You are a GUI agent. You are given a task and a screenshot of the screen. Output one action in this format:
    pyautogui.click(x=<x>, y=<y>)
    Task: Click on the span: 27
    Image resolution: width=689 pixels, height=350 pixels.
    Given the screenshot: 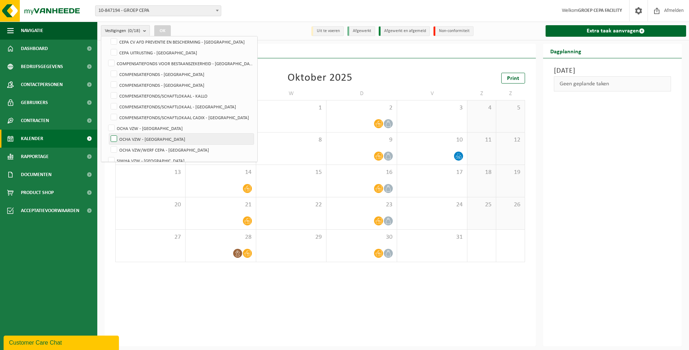 What is the action you would take?
    pyautogui.click(x=150, y=238)
    